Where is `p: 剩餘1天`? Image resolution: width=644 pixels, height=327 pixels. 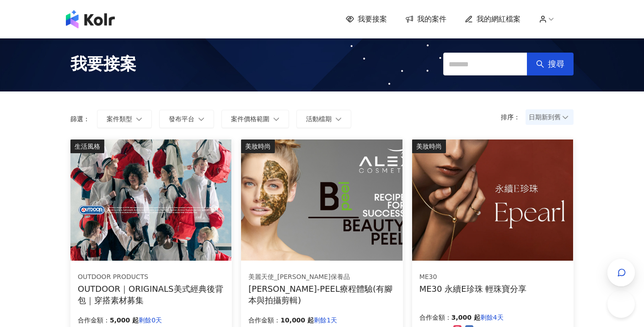 p: 剩餘1天 is located at coordinates (325, 320).